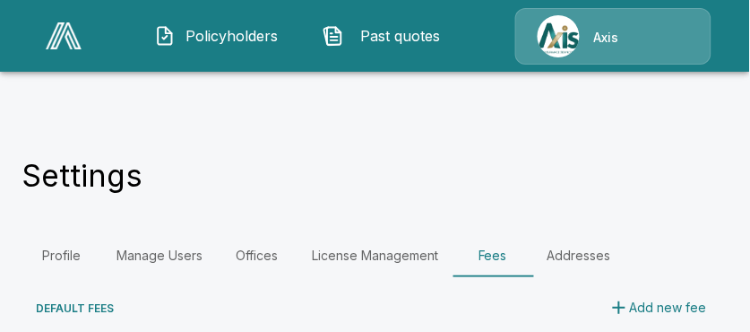 Image resolution: width=750 pixels, height=332 pixels. What do you see at coordinates (333, 36) in the screenshot?
I see `img: Past quotes Icon` at bounding box center [333, 36].